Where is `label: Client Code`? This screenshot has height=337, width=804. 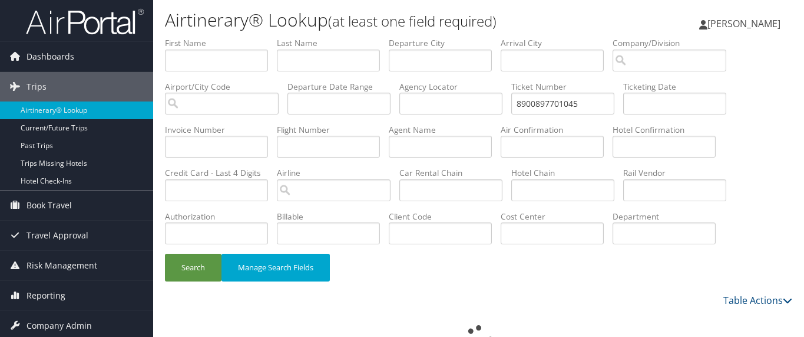
label: Client Code is located at coordinates (445, 216).